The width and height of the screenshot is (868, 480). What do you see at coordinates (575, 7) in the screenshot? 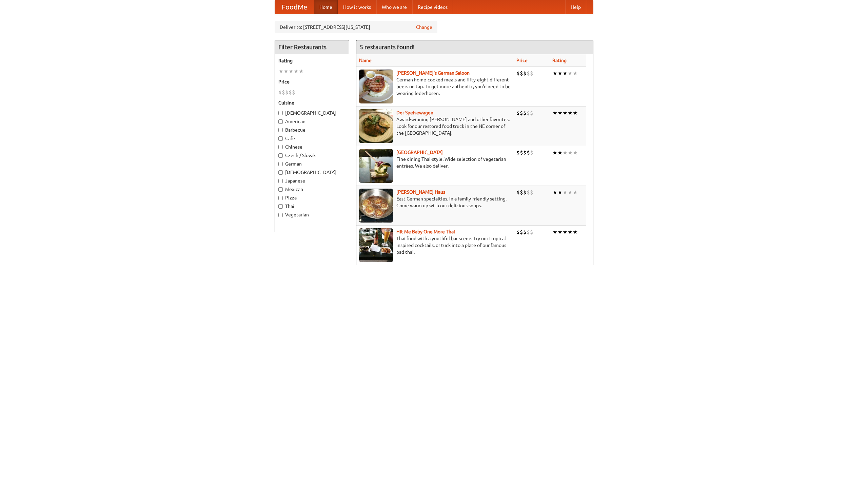
I see `a: Help` at bounding box center [575, 7].